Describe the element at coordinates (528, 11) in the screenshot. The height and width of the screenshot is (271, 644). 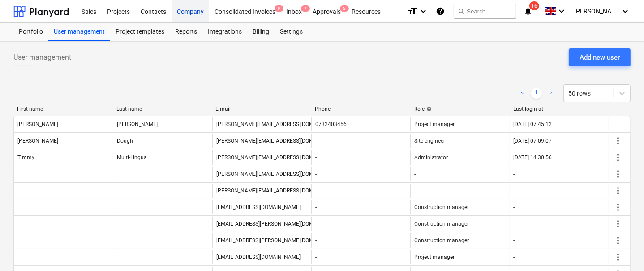
I see `i: notifications` at that location.